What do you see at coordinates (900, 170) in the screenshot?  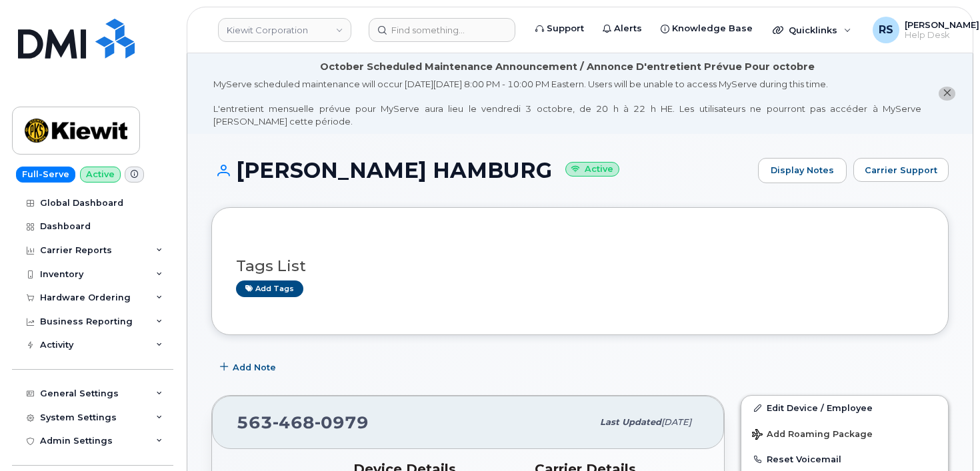 I see `span: Carrier Support` at bounding box center [900, 170].